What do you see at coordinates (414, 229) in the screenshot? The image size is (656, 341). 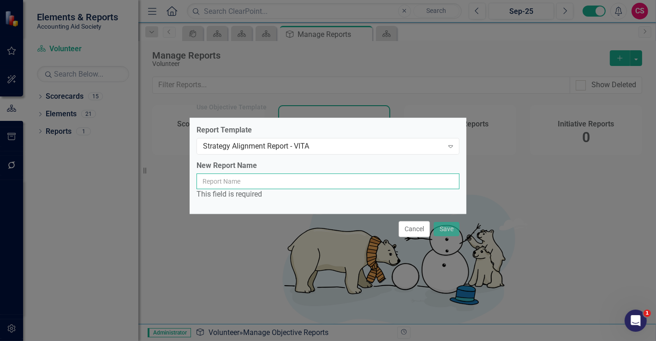 I see `button: Cancel` at bounding box center [414, 229].